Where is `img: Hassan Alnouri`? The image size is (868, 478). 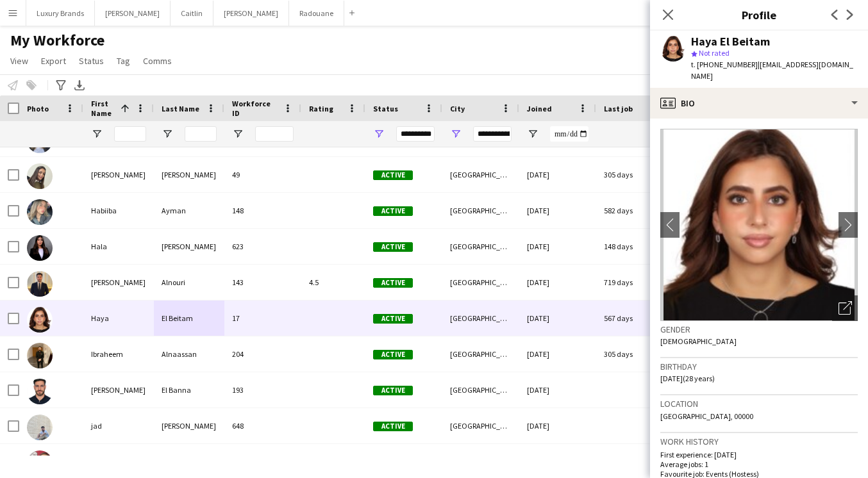 img: Hassan Alnouri is located at coordinates (39, 283).